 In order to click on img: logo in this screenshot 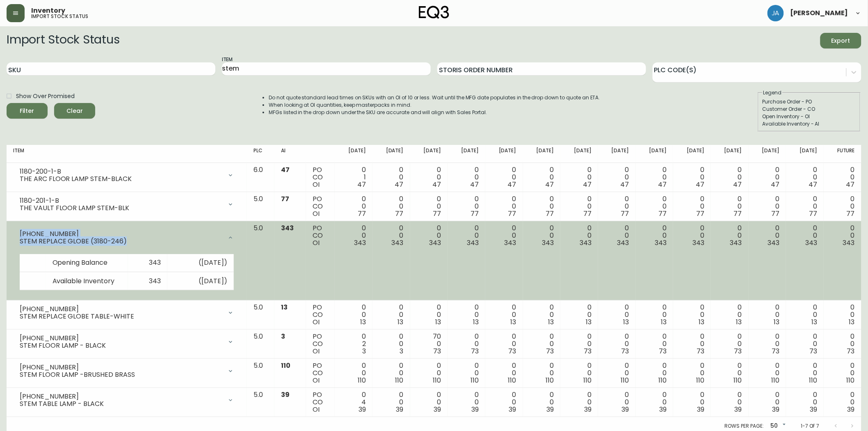, I will do `click(434, 12)`.